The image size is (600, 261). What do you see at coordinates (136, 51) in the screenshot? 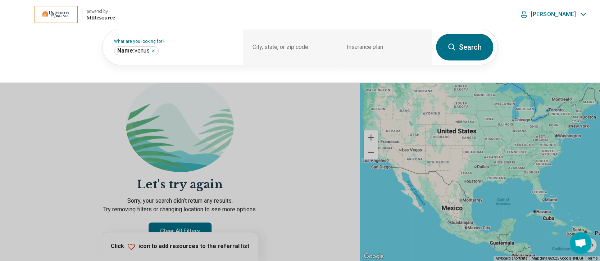
I see `div: venus` at bounding box center [136, 51].